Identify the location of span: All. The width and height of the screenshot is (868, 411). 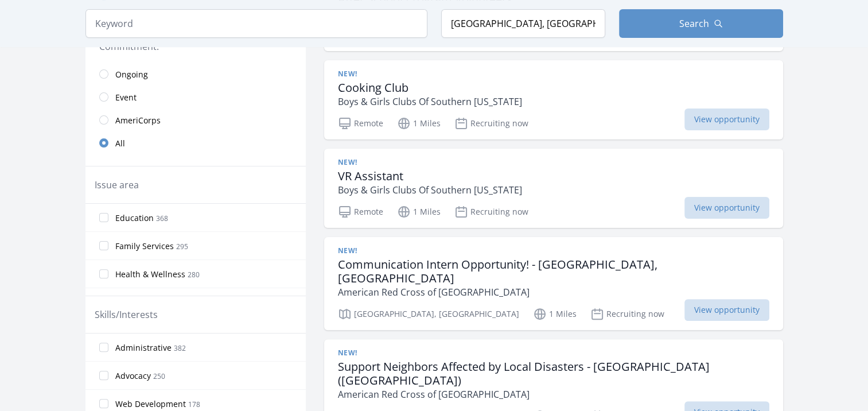
(120, 143).